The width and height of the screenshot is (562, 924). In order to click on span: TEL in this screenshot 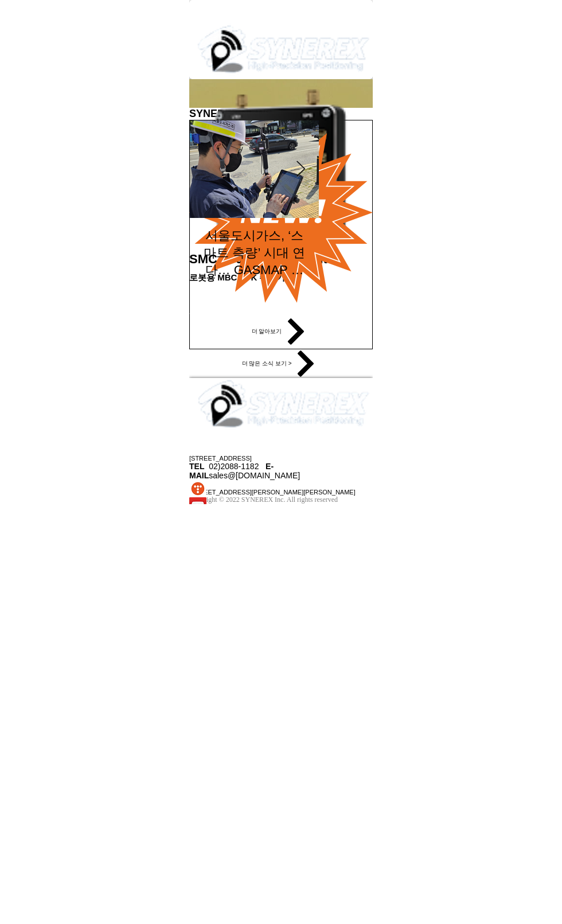, I will do `click(197, 466)`.